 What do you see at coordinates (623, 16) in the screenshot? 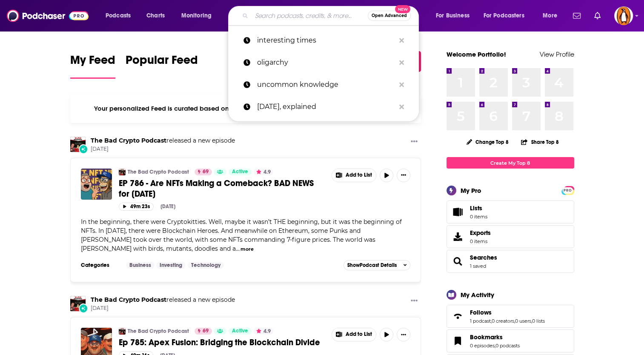
I see `span: Logged in as penguin_portfolio` at bounding box center [623, 16].